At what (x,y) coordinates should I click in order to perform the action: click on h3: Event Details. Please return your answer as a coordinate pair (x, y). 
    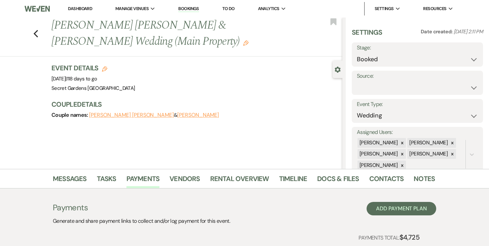
    Looking at the image, I should click on (93, 68).